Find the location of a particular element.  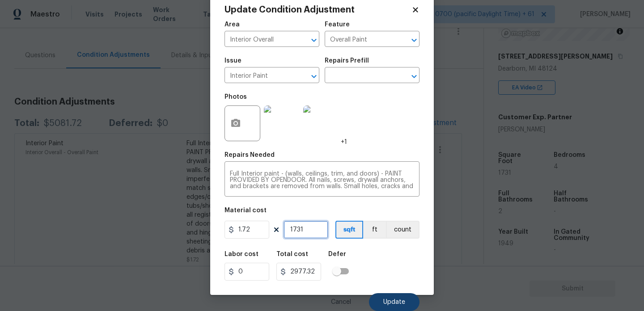

h5: Area is located at coordinates (232, 25).